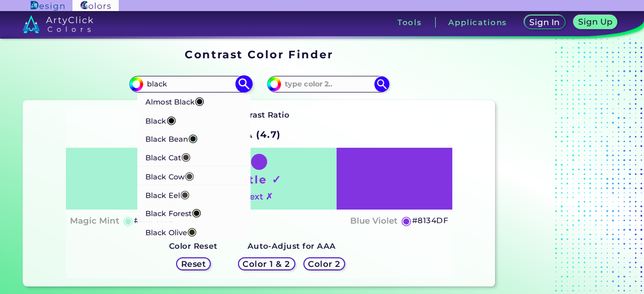  Describe the element at coordinates (259, 54) in the screenshot. I see `h1: Contrast Color Finder` at that location.